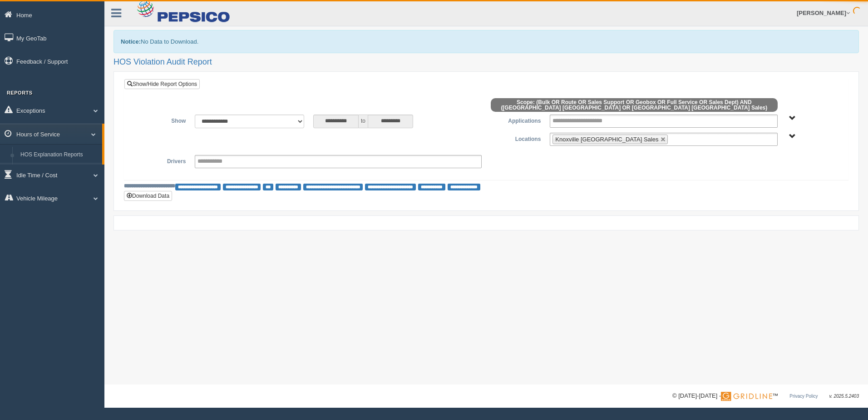 This screenshot has height=420, width=868. What do you see at coordinates (634, 105) in the screenshot?
I see `span: Scope: (Bulk OR Route OR Sales Support OR Geobox OR Full Service OR Sales Dept) AND ([GEOGRAPHIC_...` at bounding box center [634, 105].